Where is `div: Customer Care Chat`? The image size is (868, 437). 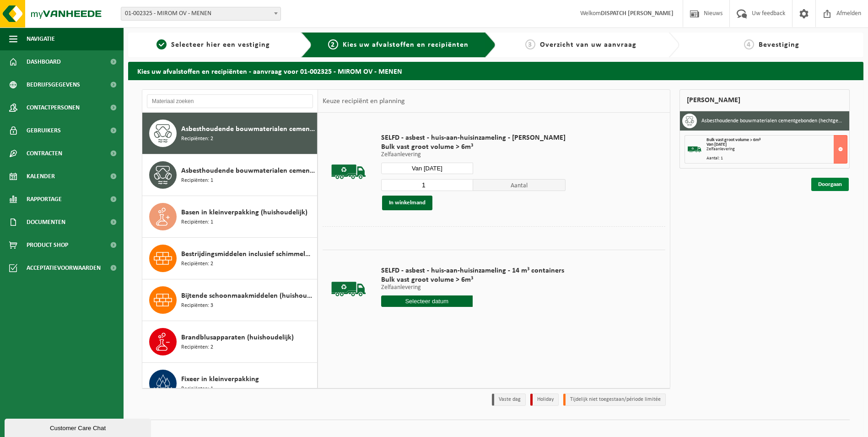 div: Customer Care Chat is located at coordinates (73, 11).